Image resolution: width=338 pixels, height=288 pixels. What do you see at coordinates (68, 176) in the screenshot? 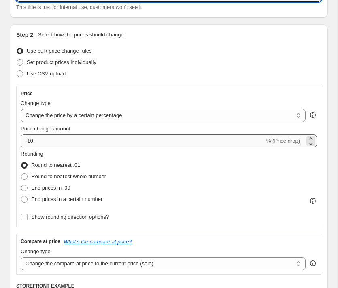
I see `span: Round to nearest whole number` at bounding box center [68, 176].